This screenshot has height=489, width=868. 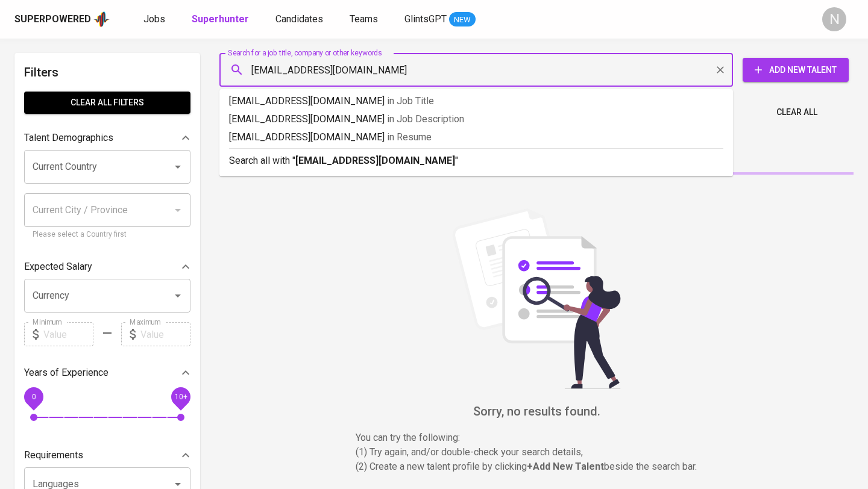 I want to click on button: Clear All, so click(x=796, y=112).